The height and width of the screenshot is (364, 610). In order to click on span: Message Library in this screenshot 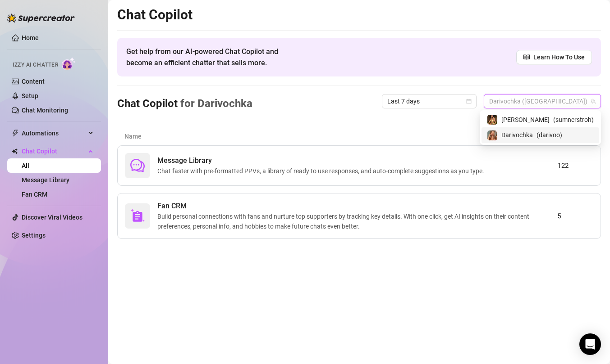, I will do `click(323, 161)`.